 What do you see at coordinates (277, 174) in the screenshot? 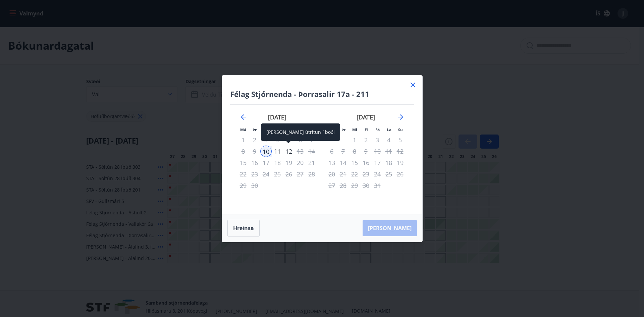
I see `td: Not available. fimmtudagur, 25. september 2025` at bounding box center [277, 174].